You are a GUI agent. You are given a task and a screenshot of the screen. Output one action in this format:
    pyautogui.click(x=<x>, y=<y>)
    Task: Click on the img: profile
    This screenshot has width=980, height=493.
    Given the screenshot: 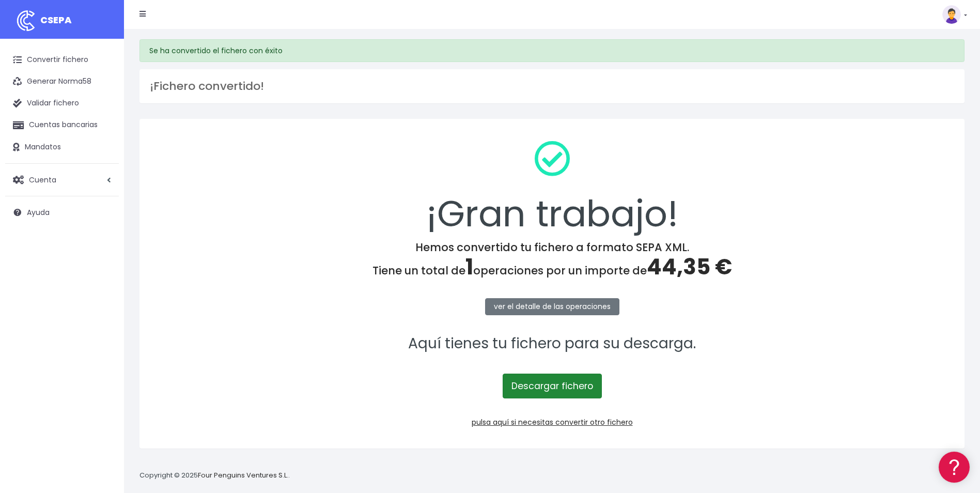 What is the action you would take?
    pyautogui.click(x=951, y=15)
    